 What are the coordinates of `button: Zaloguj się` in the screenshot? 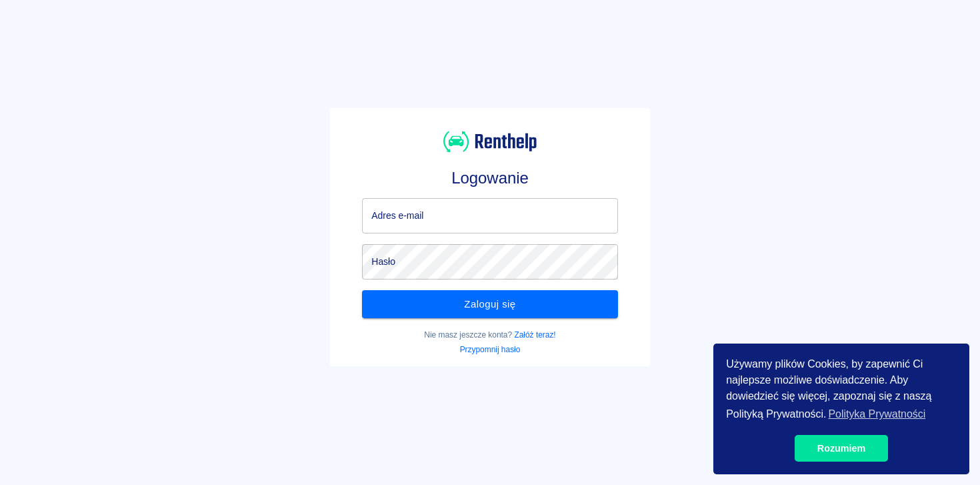 It's located at (490, 304).